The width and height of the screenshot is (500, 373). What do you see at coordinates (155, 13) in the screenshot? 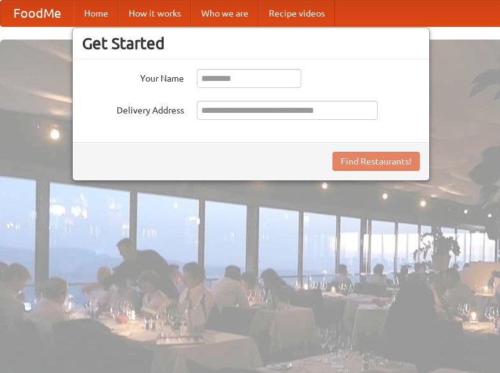
I see `a: How it works` at bounding box center [155, 13].